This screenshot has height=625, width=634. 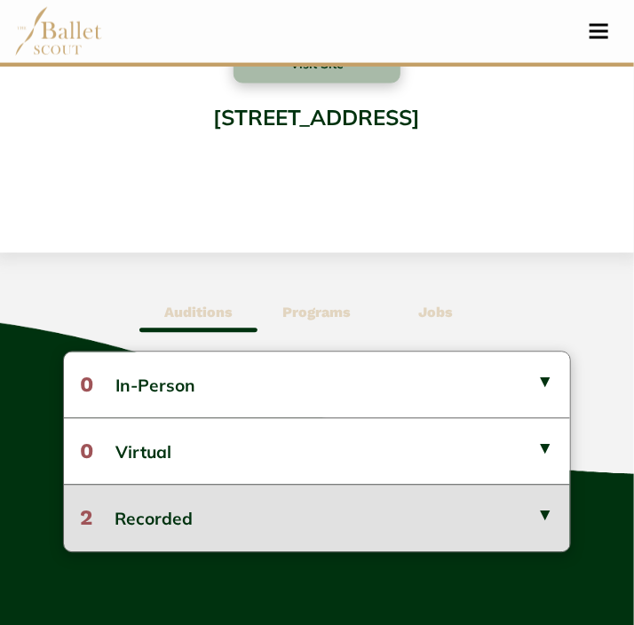 What do you see at coordinates (598, 31) in the screenshot?
I see `button: Toggle navigation` at bounding box center [598, 31].